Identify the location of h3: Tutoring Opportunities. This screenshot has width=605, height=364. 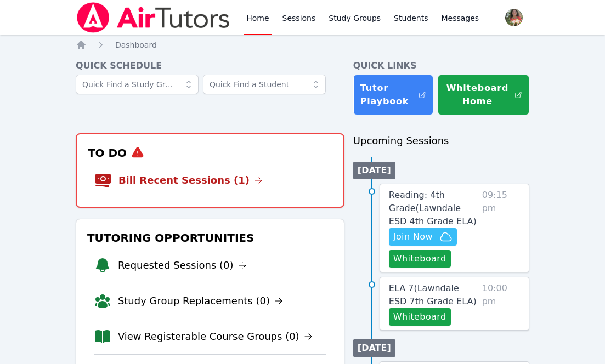
(210, 238).